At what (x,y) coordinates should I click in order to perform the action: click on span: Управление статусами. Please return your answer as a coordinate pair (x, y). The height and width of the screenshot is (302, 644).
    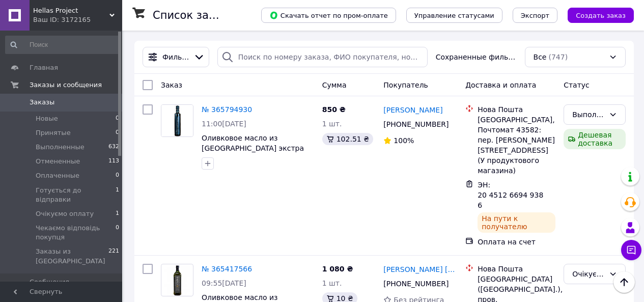
    Looking at the image, I should click on (454, 16).